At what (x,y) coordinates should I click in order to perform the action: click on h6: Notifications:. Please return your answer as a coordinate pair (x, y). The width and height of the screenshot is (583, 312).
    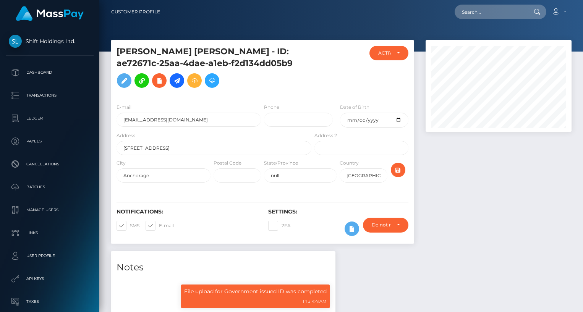
    Looking at the image, I should click on (186, 212).